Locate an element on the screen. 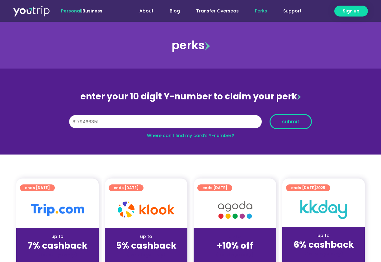 The image size is (381, 262). strong: 5% cashback is located at coordinates (146, 246).